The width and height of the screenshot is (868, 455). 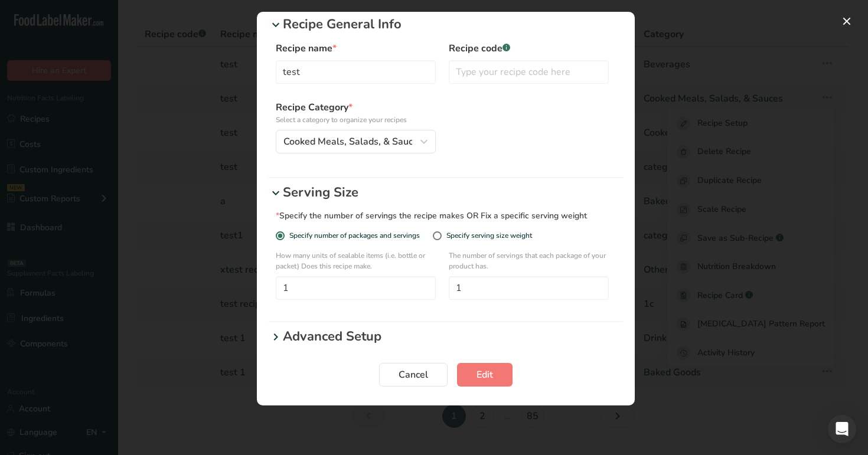 What do you see at coordinates (355, 261) in the screenshot?
I see `p: How many units of sealable items (i.e. bottle or packet) Does this recipe make.` at bounding box center [355, 261].